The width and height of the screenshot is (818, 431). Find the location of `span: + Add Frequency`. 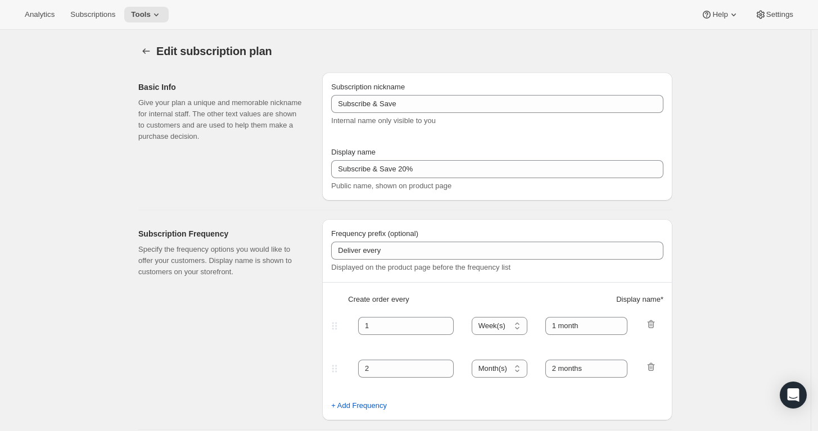

span: + Add Frequency is located at coordinates (359, 406).